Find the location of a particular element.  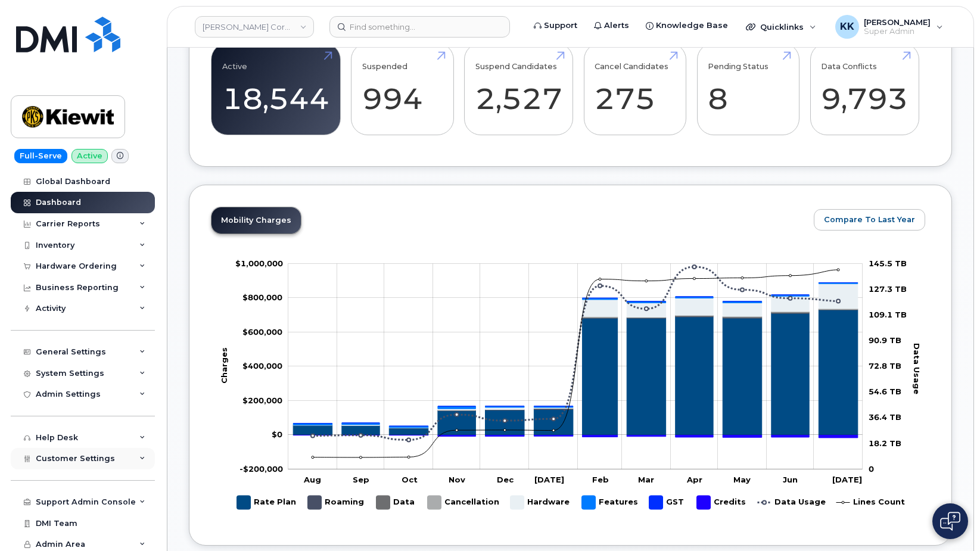

tspan: $600,000 is located at coordinates (262, 332).